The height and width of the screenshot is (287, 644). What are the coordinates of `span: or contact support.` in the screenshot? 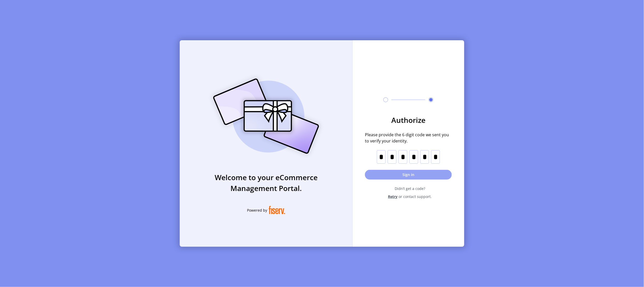 It's located at (415, 197).